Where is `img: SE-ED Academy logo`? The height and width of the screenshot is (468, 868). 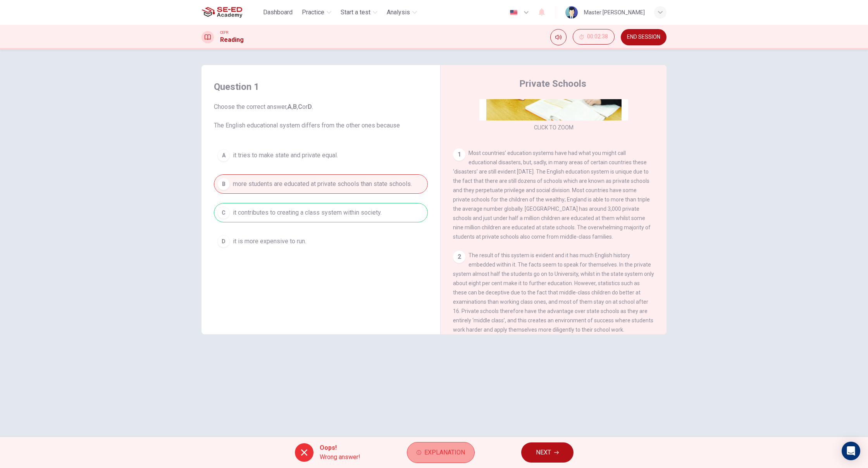
img: SE-ED Academy logo is located at coordinates (221, 13).